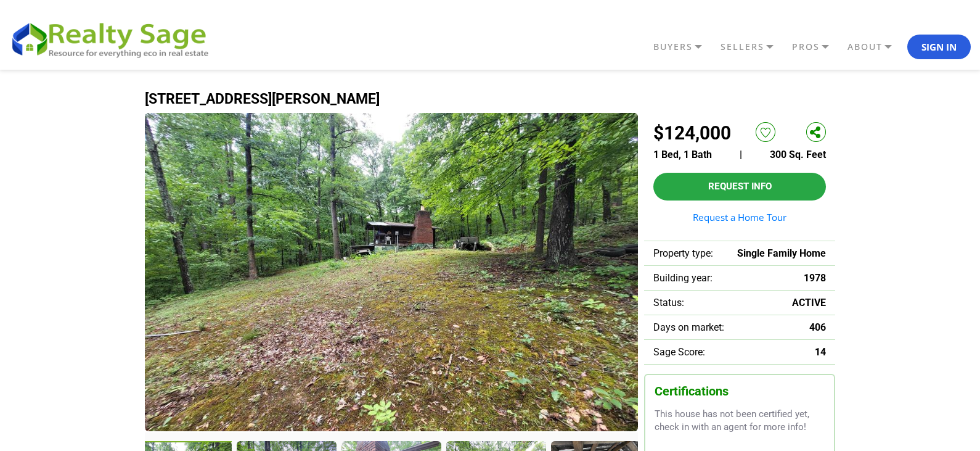  Describe the element at coordinates (876, 47) in the screenshot. I see `a: ABOUT` at that location.